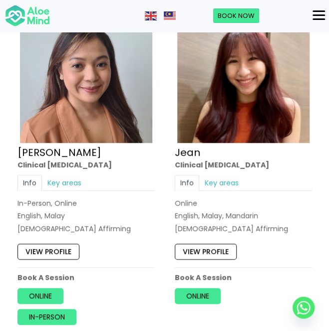  Describe the element at coordinates (187, 152) in the screenshot. I see `a: Jean` at that location.